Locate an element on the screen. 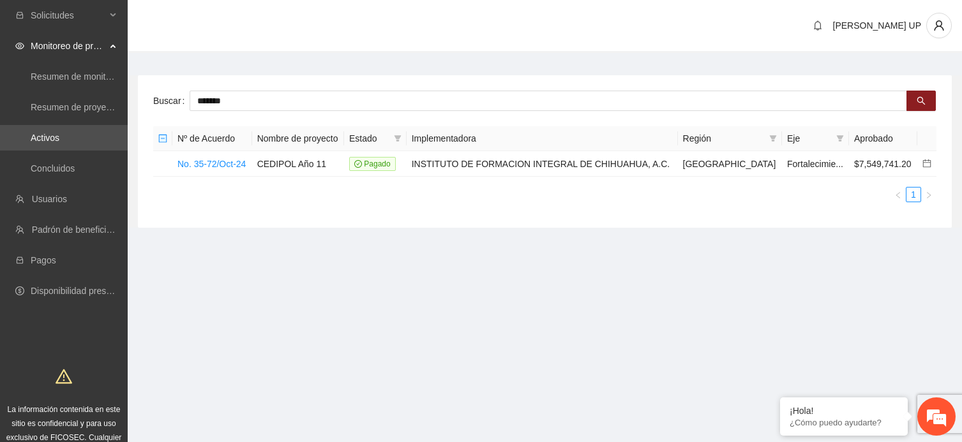 Image resolution: width=962 pixels, height=442 pixels. span: minus-square is located at coordinates (163, 139).